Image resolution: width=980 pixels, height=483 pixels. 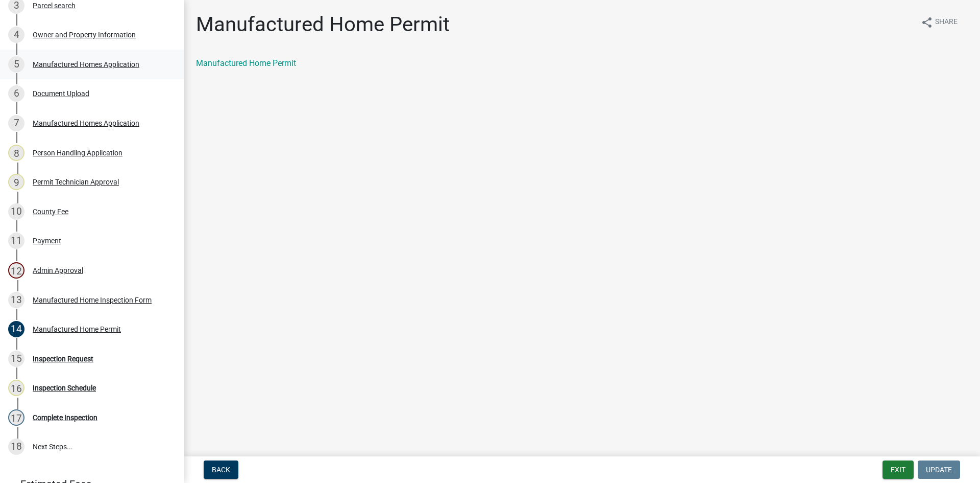 What do you see at coordinates (64, 388) in the screenshot?
I see `div: Inspection Schedule` at bounding box center [64, 388].